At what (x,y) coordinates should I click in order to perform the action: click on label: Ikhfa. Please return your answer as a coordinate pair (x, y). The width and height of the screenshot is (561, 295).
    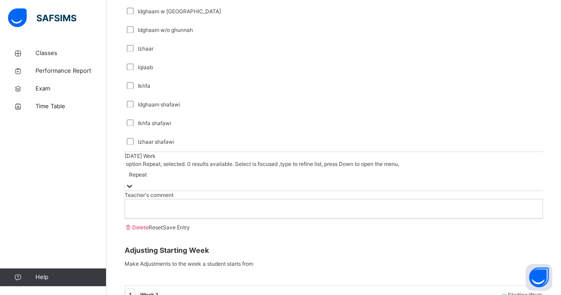
    Looking at the image, I should click on (144, 86).